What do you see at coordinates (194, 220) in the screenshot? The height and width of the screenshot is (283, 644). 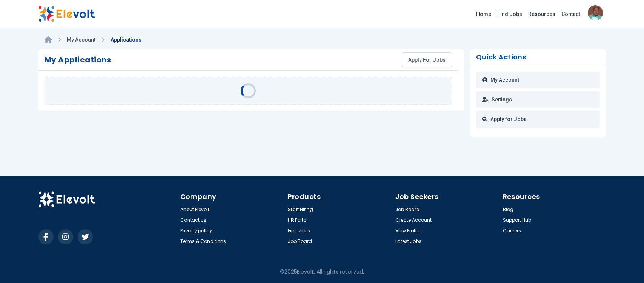 I see `a: Contact us` at bounding box center [194, 220].